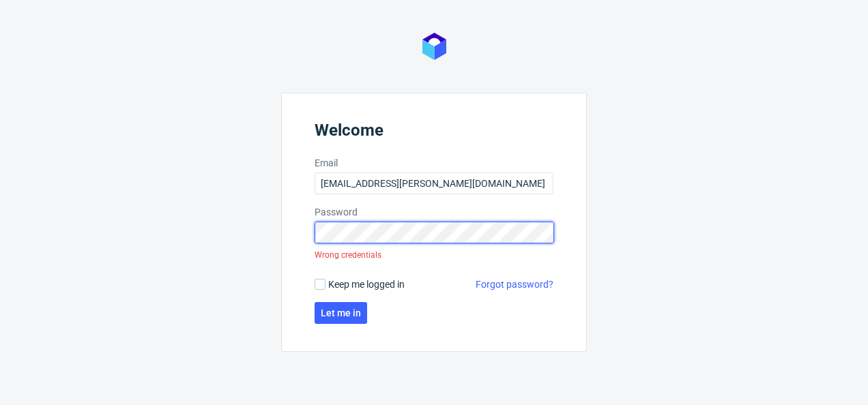 The image size is (868, 405). What do you see at coordinates (515, 285) in the screenshot?
I see `a: Forgot password?` at bounding box center [515, 285].